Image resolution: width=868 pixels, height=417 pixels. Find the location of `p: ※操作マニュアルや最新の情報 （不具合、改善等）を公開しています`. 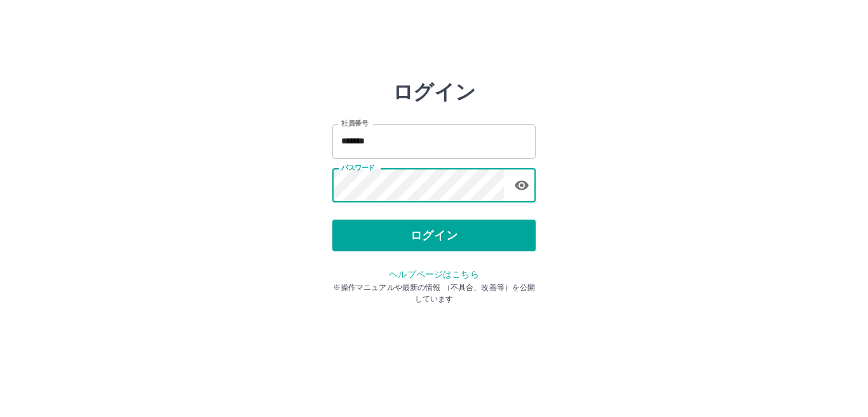

p: ※操作マニュアルや最新の情報 （不具合、改善等）を公開しています is located at coordinates (434, 293).